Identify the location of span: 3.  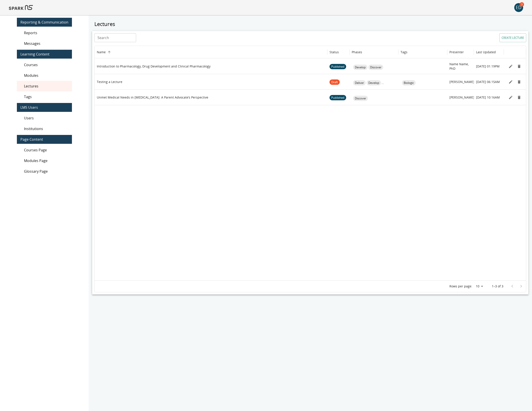
(522, 4).